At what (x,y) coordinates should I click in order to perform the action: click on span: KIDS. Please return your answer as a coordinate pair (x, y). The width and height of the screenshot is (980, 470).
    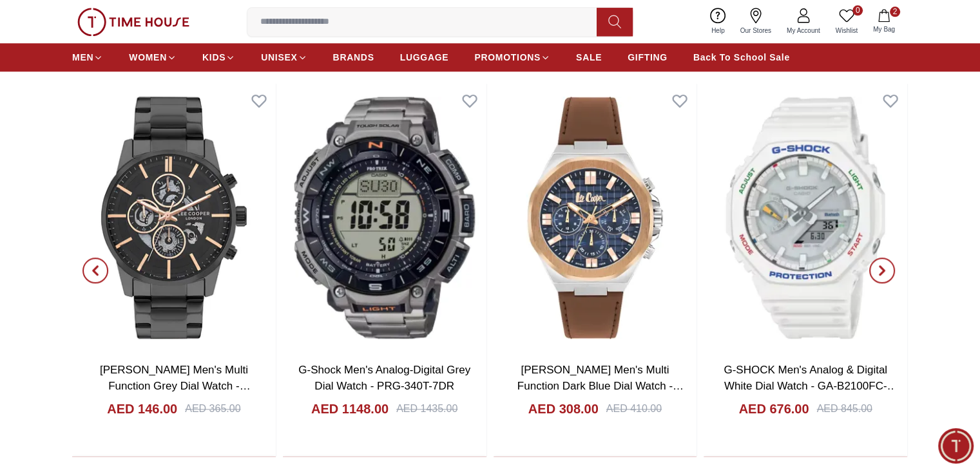
    Looking at the image, I should click on (214, 57).